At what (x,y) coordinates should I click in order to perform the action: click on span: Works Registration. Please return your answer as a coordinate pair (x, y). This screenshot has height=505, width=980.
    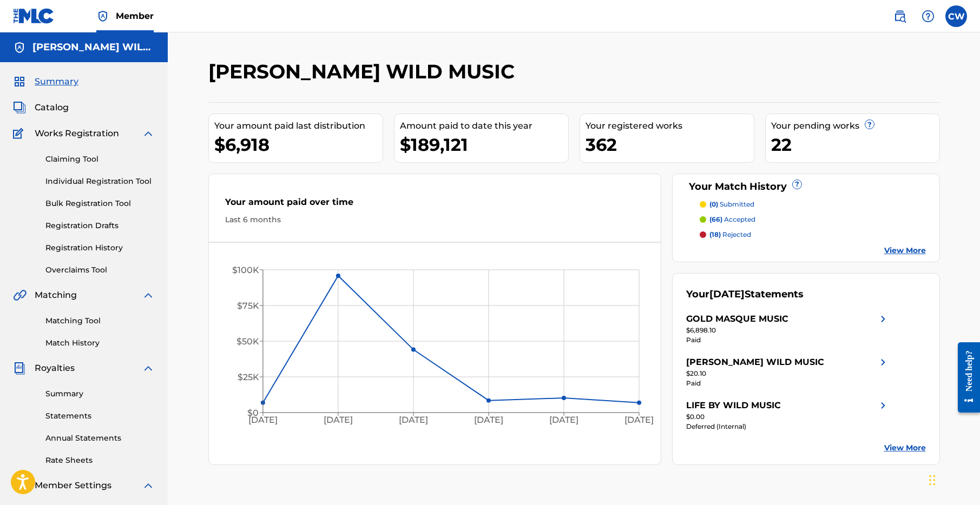
    Looking at the image, I should click on (77, 134).